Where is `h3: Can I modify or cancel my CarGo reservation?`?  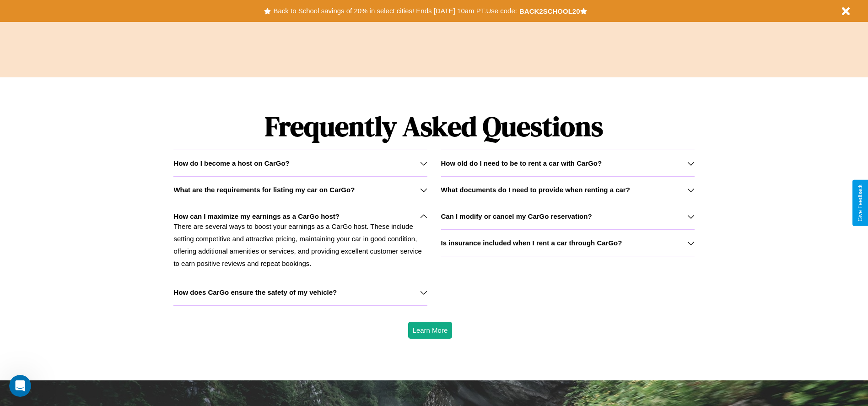 h3: Can I modify or cancel my CarGo reservation? is located at coordinates (517, 216).